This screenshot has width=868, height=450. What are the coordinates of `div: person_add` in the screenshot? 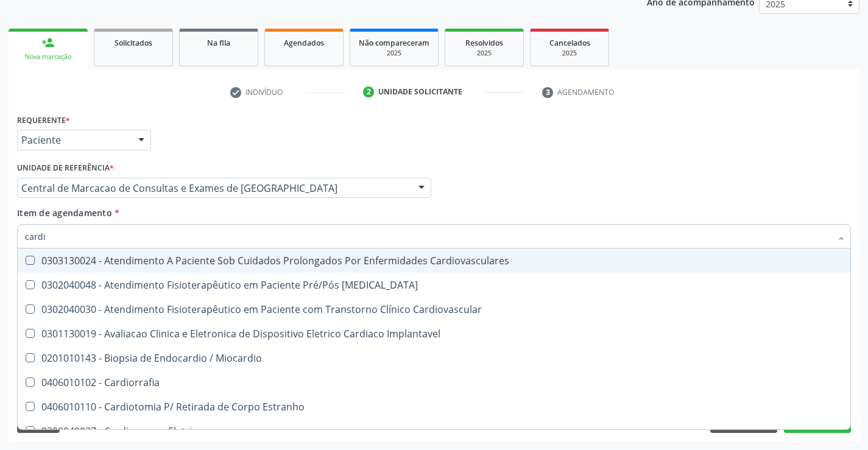 It's located at (48, 43).